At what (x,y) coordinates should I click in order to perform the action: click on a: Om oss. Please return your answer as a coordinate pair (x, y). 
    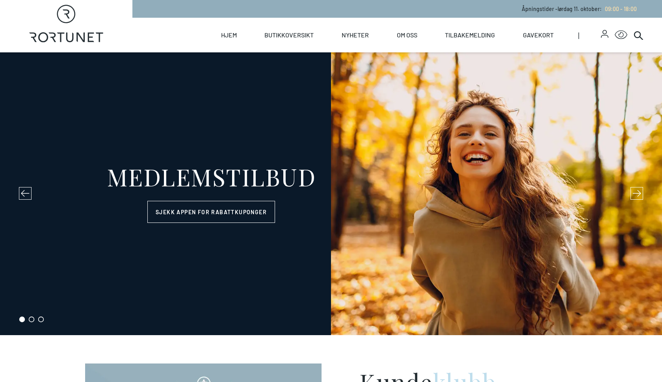
    Looking at the image, I should click on (407, 35).